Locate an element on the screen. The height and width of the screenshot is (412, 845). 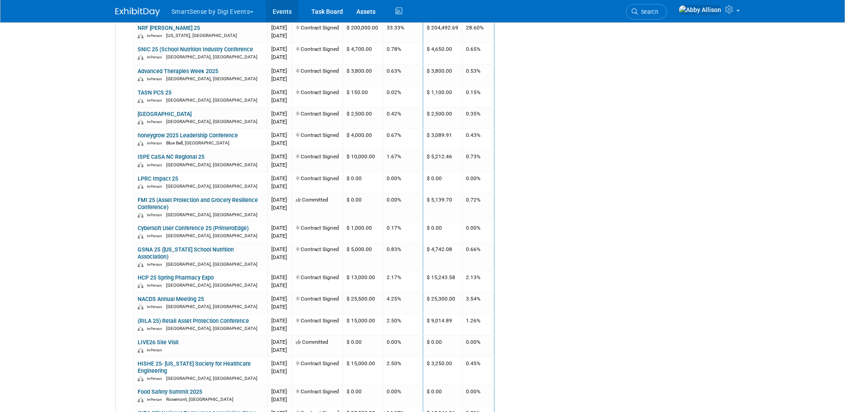
a: NACDS Annual Meeting 25 is located at coordinates (171, 299).